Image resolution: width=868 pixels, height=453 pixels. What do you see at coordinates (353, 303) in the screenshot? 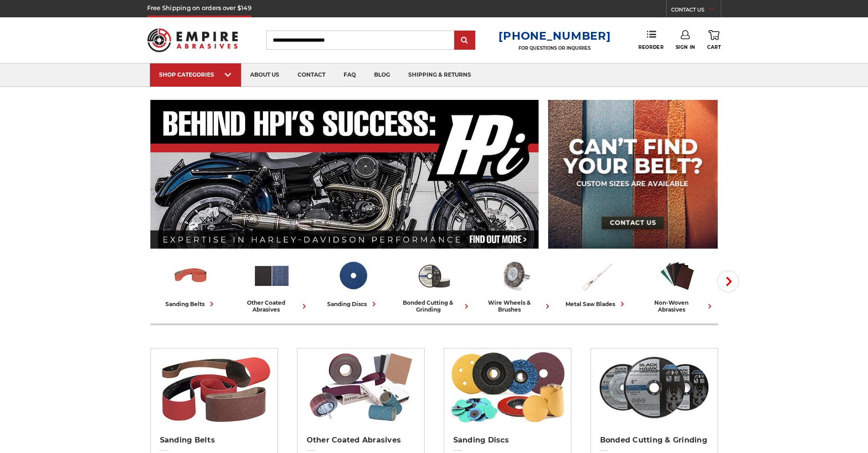
I see `div: sanding discs` at bounding box center [353, 303].